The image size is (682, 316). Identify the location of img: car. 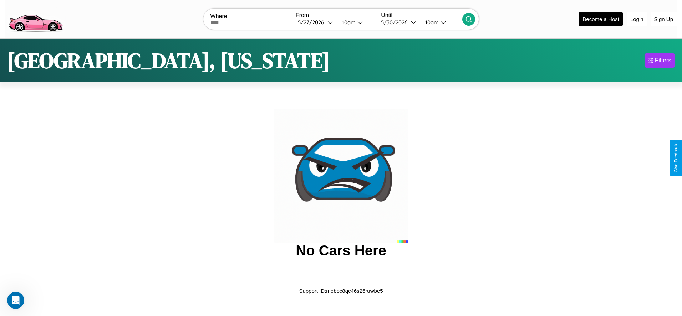
(341, 176).